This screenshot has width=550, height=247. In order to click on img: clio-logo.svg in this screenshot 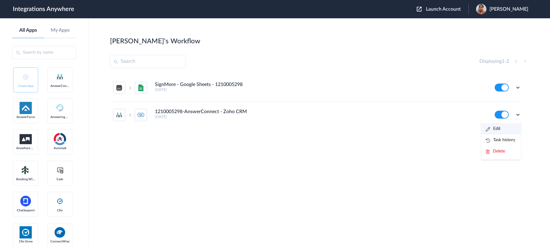, I will do `click(60, 202)`.